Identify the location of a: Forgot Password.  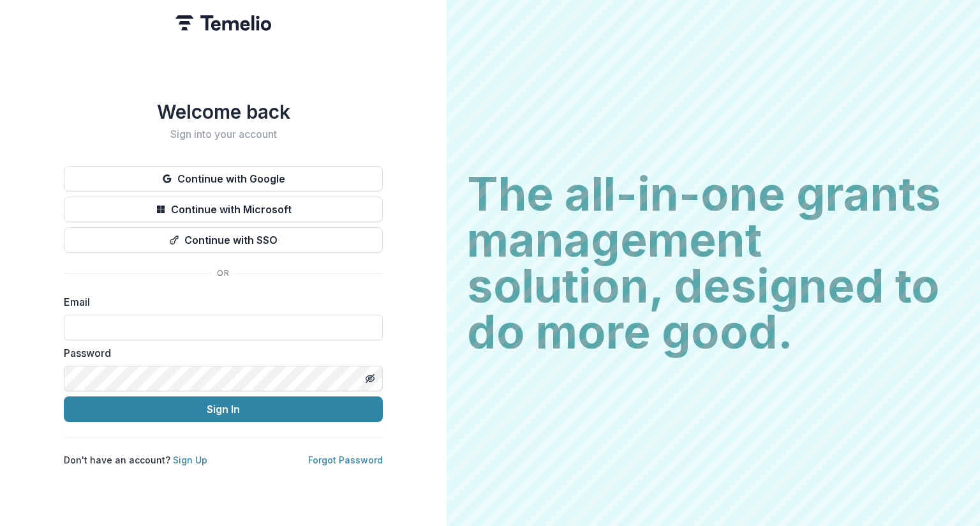
(345, 460).